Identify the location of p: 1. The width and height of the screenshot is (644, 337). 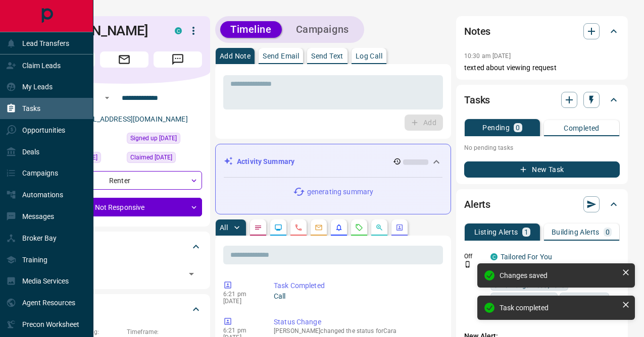
(527, 232).